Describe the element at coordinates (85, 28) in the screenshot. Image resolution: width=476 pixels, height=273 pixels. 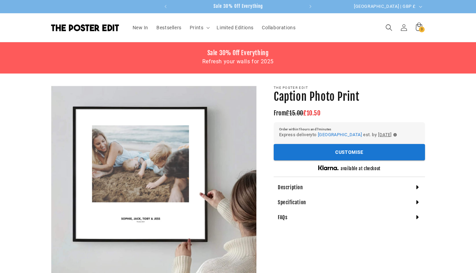
I see `a: The Poster Edit` at that location.